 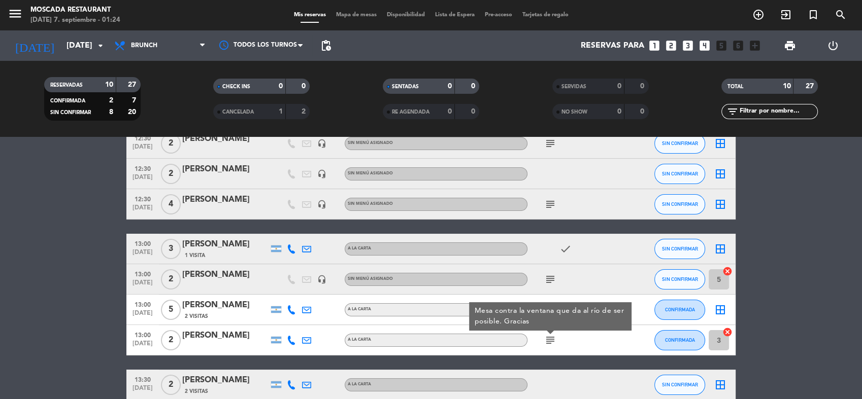 What do you see at coordinates (111, 112) in the screenshot?
I see `strong: 8` at bounding box center [111, 112].